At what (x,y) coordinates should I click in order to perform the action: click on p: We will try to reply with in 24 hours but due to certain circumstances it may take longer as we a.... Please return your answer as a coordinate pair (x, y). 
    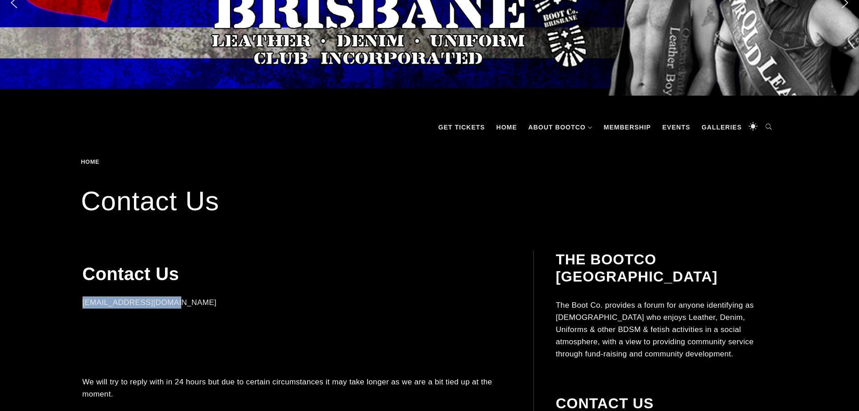
    Looking at the image, I should click on (297, 388).